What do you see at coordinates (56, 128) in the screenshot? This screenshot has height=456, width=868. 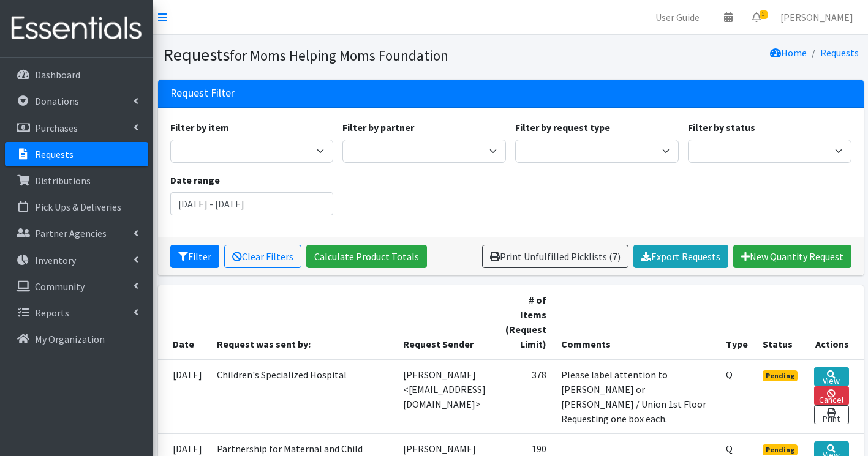 I see `p: Purchases` at bounding box center [56, 128].